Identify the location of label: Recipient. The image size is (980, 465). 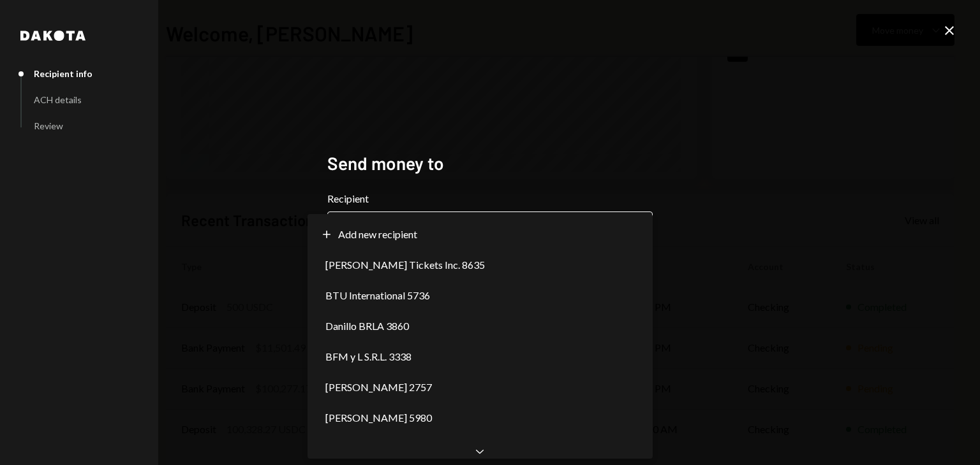
(490, 199).